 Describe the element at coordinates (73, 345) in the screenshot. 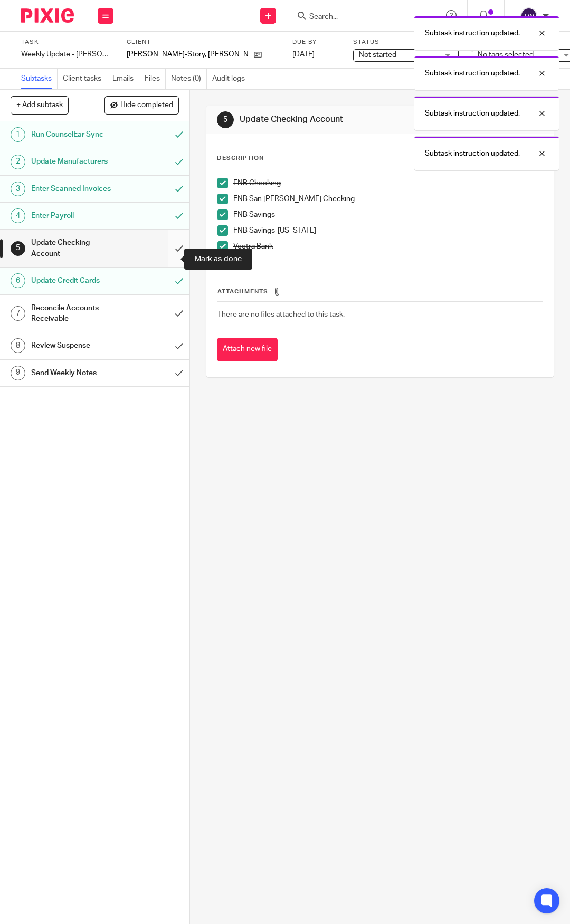

I see `h1: Review Suspense` at that location.